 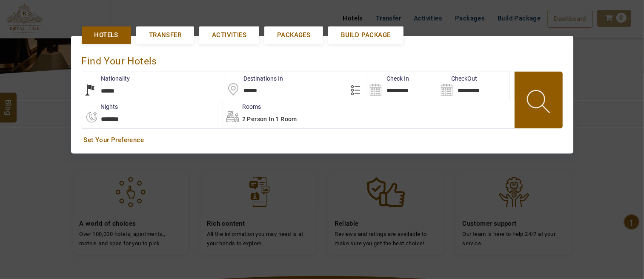 I want to click on span: Transfer, so click(x=165, y=35).